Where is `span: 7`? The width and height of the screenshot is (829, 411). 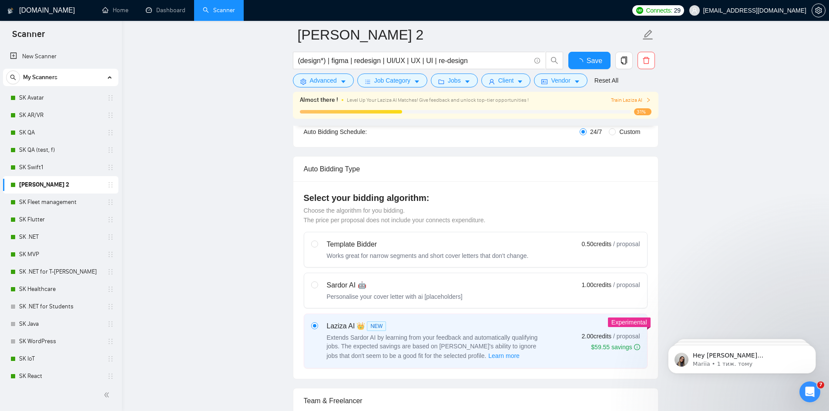 span: 7 is located at coordinates (821, 385).